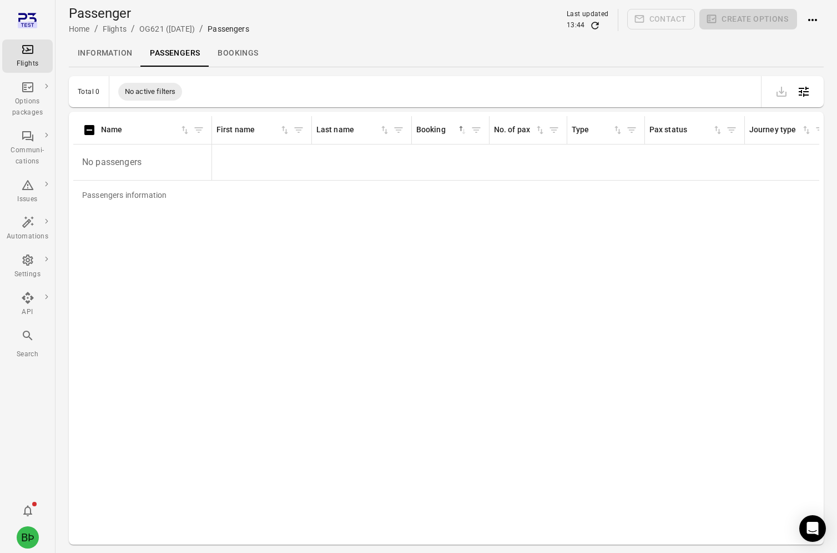  Describe the element at coordinates (732, 130) in the screenshot. I see `button: Filter by pax status` at that location.